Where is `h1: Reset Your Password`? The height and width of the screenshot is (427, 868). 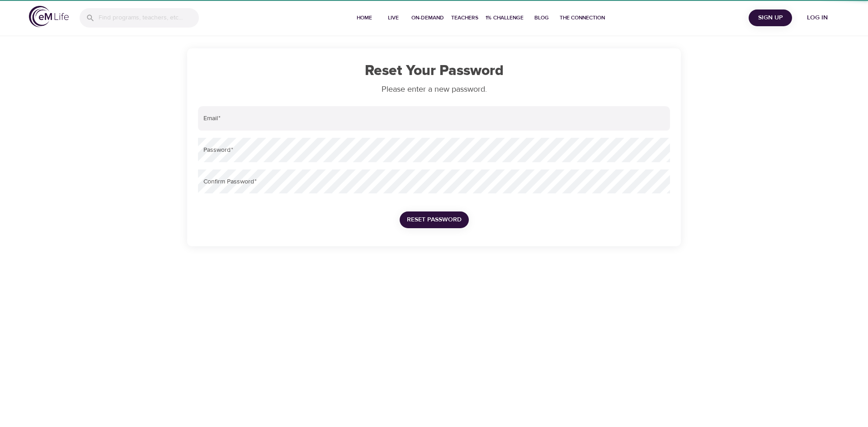 h1: Reset Your Password is located at coordinates (434, 71).